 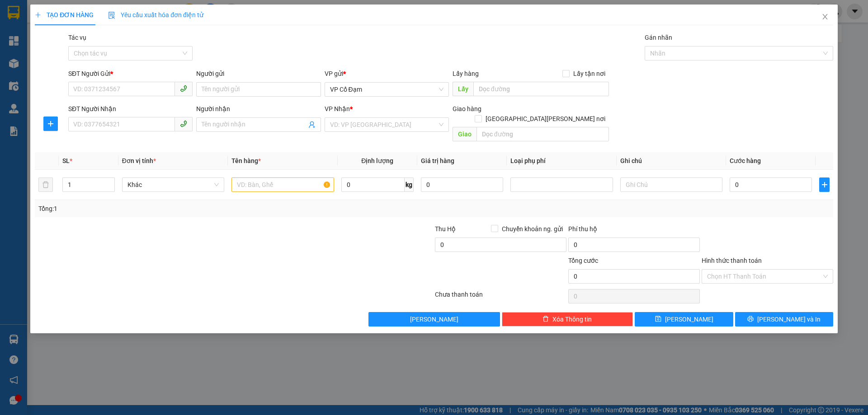 I want to click on div: Chưa thanh toán, so click(x=500, y=297).